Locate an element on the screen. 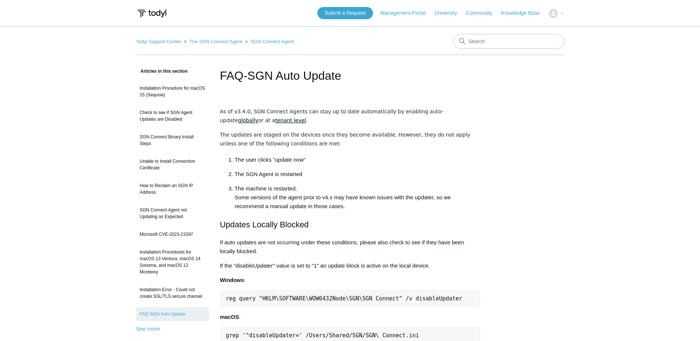 This screenshot has width=700, height=341. a: How to Reclaim an SGN IP Address is located at coordinates (172, 189).